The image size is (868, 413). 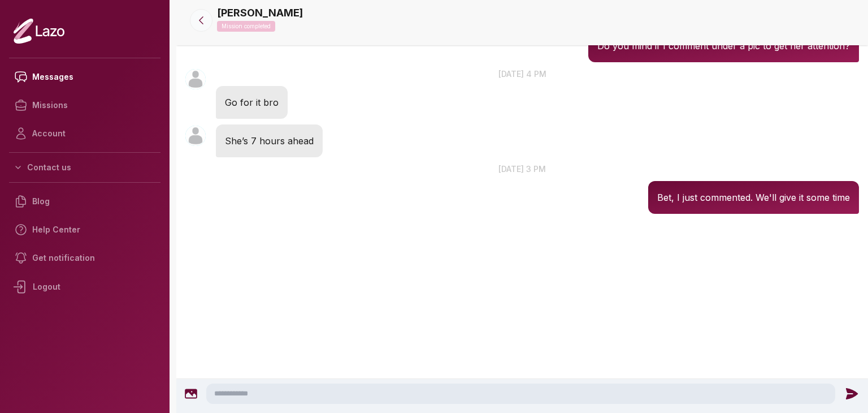 I want to click on p: Go for it bro, so click(x=251, y=102).